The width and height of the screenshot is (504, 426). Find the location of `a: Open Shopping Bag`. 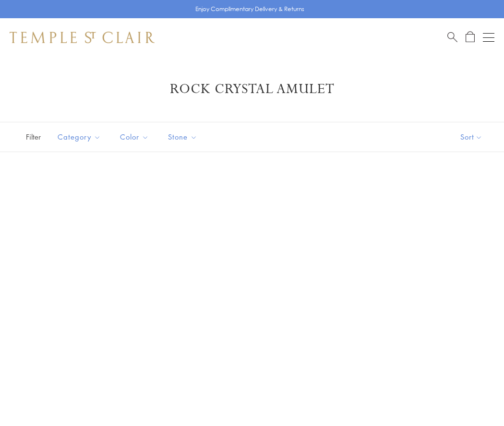

a: Open Shopping Bag is located at coordinates (470, 37).